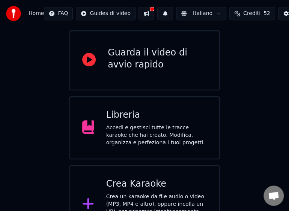 The height and width of the screenshot is (211, 289). What do you see at coordinates (105, 13) in the screenshot?
I see `button: Guides di video` at bounding box center [105, 13].